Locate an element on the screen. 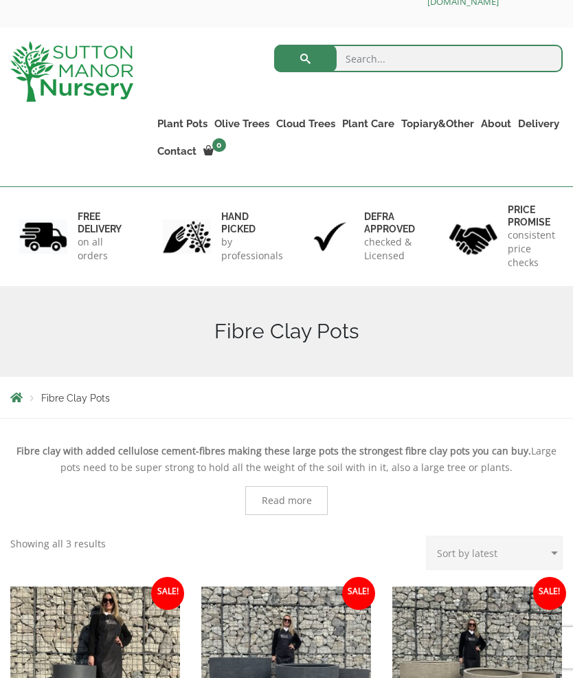  h1: Fibre Clay Pots is located at coordinates (287, 331).